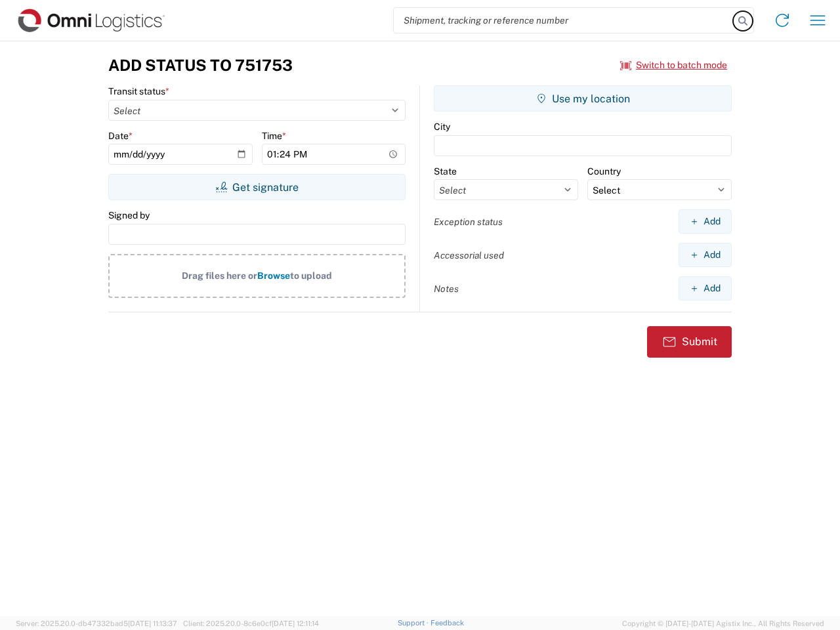 This screenshot has width=840, height=630. Describe the element at coordinates (256, 187) in the screenshot. I see `button: Get signature` at that location.